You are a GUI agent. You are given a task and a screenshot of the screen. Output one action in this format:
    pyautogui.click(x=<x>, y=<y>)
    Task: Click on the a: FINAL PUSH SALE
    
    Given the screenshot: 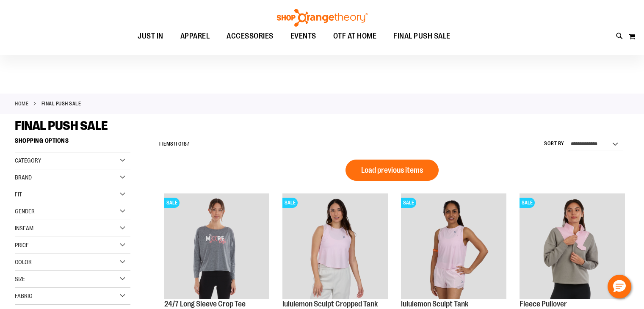 What is the action you would take?
    pyautogui.click(x=422, y=36)
    